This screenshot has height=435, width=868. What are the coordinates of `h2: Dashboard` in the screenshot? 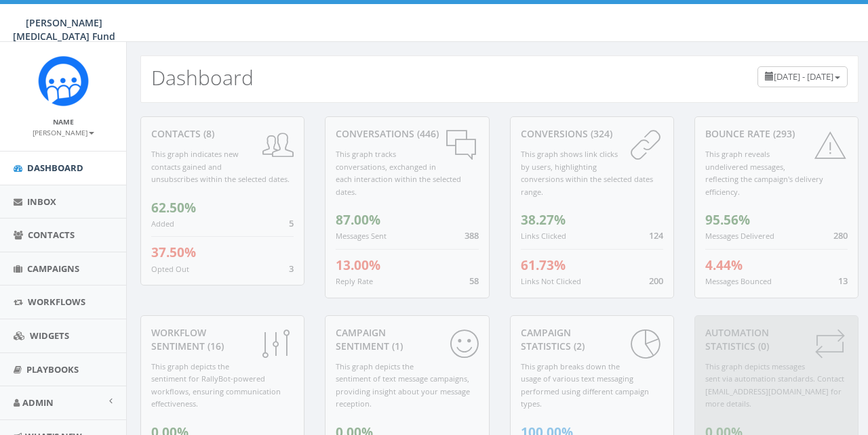 It's located at (202, 77).